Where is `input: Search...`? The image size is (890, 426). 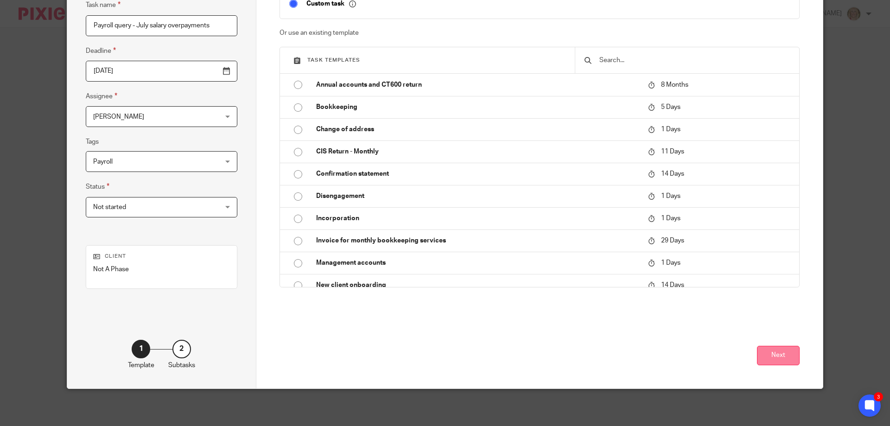
input: Search... is located at coordinates (694, 60).